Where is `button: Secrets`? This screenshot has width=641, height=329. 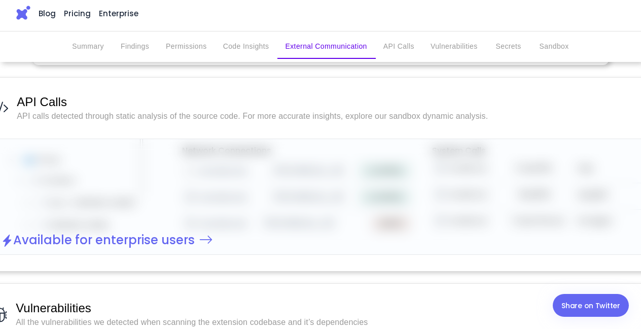 button: Secrets is located at coordinates (509, 47).